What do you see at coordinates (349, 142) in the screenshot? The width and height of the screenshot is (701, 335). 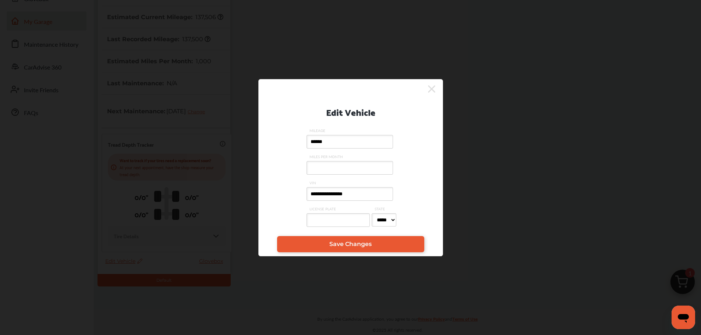 I see `input: MILEAGE` at bounding box center [349, 142].